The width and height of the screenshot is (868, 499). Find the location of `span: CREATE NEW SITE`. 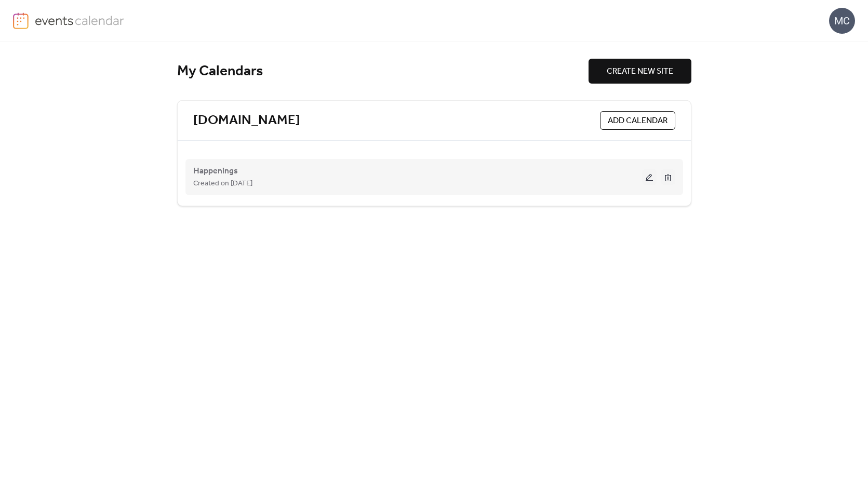

span: CREATE NEW SITE is located at coordinates (640, 72).